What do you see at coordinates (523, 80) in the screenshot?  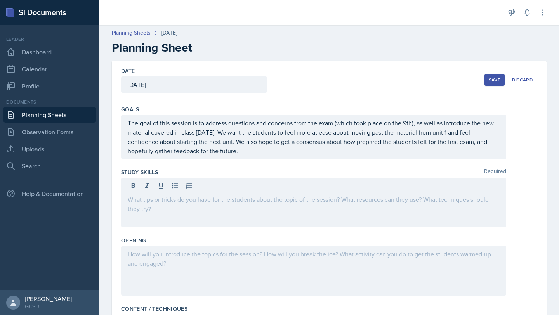 I see `button: Discard` at bounding box center [523, 80].